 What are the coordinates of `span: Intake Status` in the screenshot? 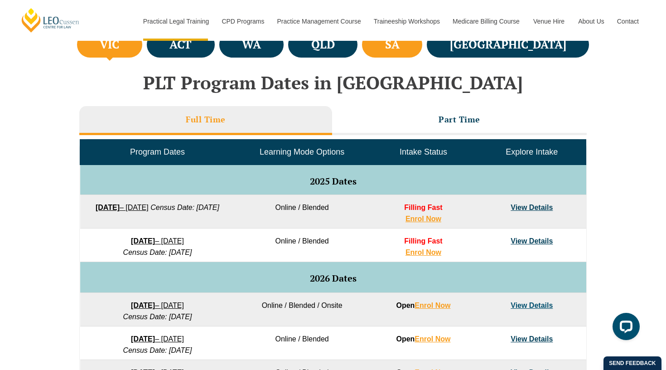 It's located at (423, 152).